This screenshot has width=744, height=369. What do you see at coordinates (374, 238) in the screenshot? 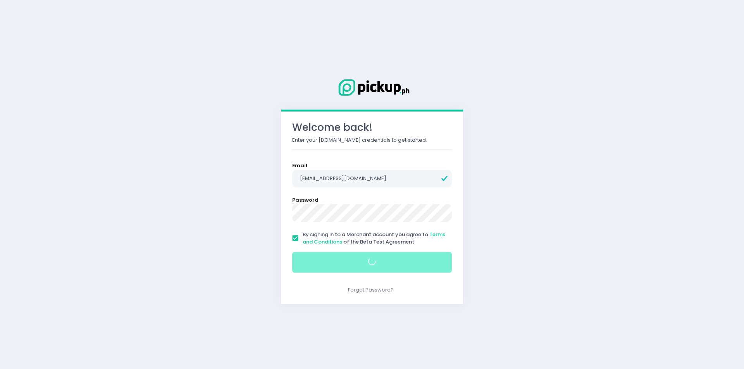
I see `span: By signing in to a Merchant account you agree to of the Beta Test Agreement` at bounding box center [374, 238].